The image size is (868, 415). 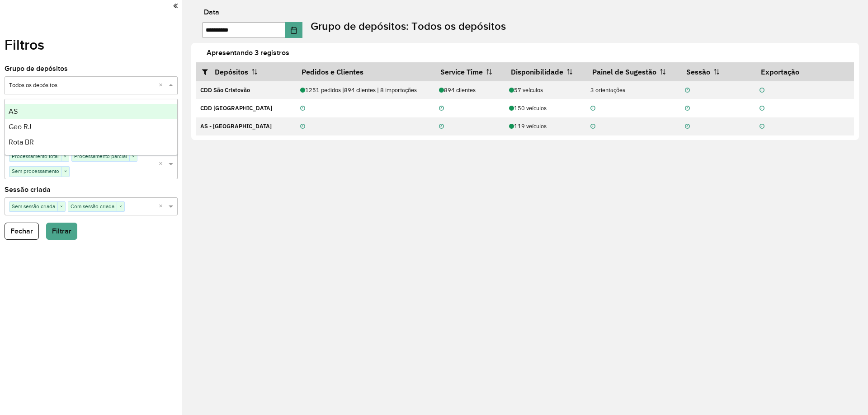 What do you see at coordinates (22, 231) in the screenshot?
I see `button: Fechar` at bounding box center [22, 231].